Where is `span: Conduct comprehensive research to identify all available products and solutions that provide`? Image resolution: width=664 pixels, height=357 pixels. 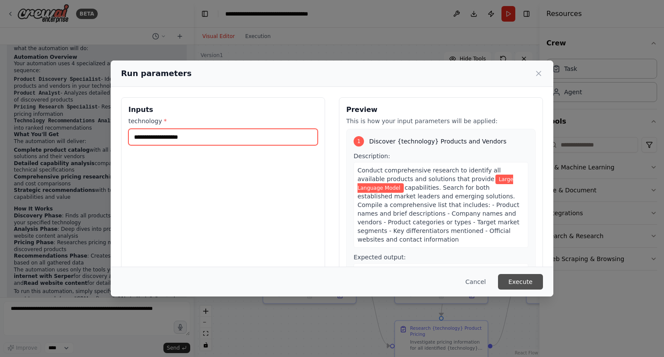
span: Conduct comprehensive research to identify all available products and solutions that provide is located at coordinates (429, 175).